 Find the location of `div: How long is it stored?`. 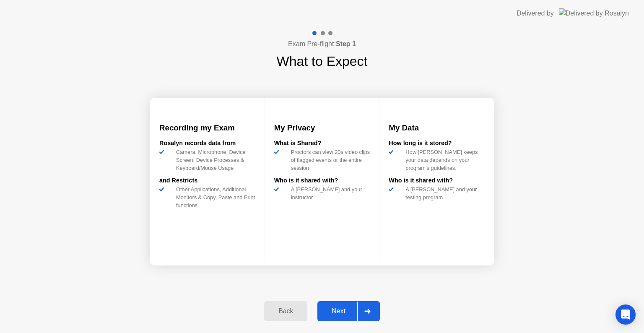

div: How long is it stored? is located at coordinates (437, 144).